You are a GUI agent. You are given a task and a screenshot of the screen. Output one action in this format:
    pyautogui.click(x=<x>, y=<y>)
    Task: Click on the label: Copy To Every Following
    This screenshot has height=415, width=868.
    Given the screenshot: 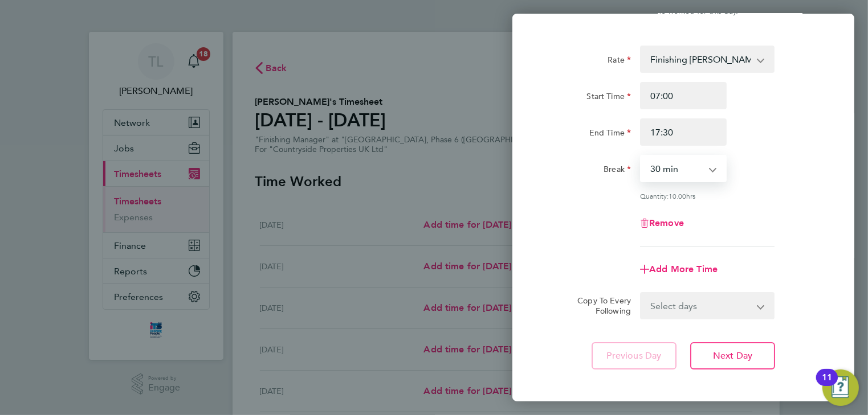 What is the action you would take?
    pyautogui.click(x=599, y=306)
    